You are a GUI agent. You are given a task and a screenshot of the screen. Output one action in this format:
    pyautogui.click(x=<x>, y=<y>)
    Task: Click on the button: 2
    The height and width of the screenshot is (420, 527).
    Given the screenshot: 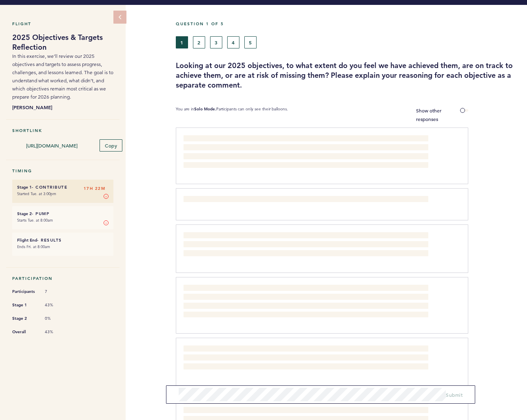 What is the action you would take?
    pyautogui.click(x=199, y=42)
    